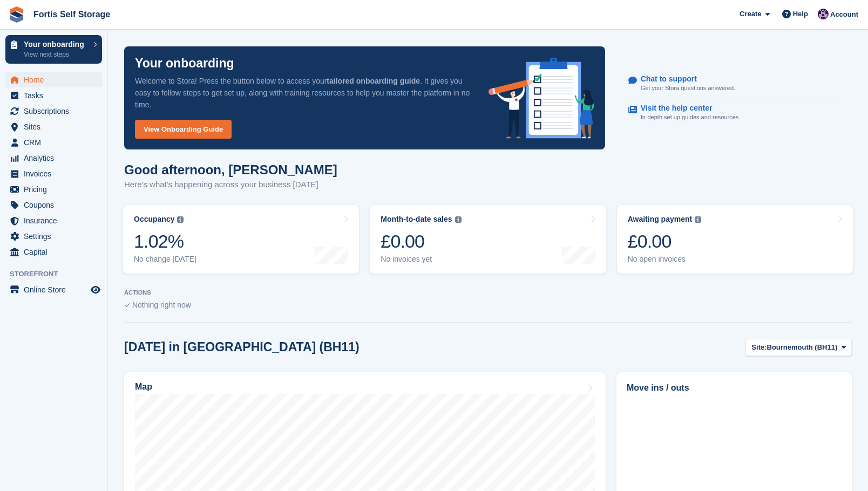  Describe the element at coordinates (303, 93) in the screenshot. I see `p: Welcome to Stora! Press the button below to access your . It gives you easy to follow steps to ge...` at that location.